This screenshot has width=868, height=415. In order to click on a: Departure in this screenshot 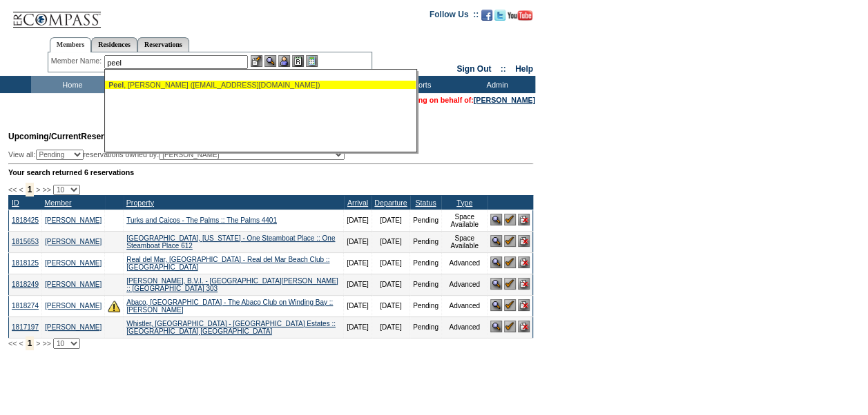, I will do `click(390, 203)`.